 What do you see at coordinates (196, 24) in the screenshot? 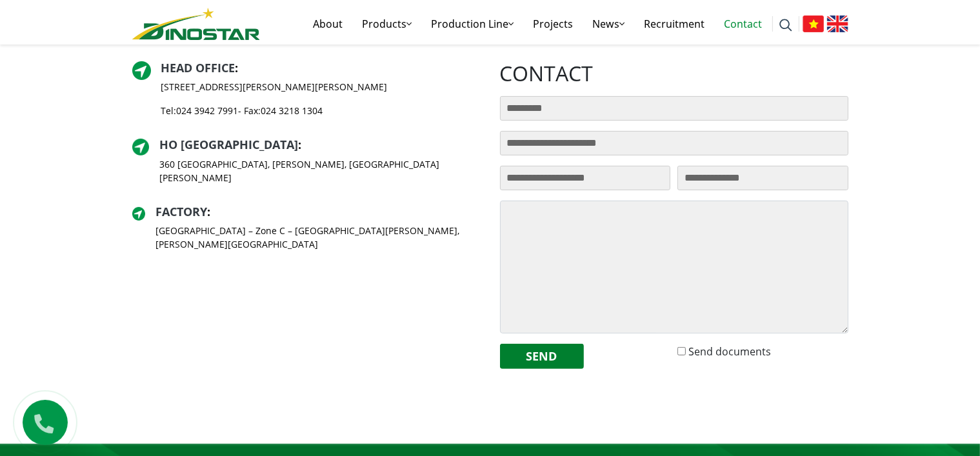
I see `img: logo` at bounding box center [196, 24].